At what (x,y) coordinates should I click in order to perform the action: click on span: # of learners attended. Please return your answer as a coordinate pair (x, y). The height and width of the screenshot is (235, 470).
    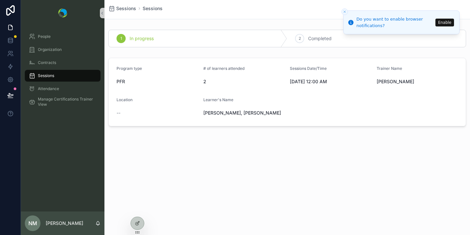
    Looking at the image, I should click on (224, 68).